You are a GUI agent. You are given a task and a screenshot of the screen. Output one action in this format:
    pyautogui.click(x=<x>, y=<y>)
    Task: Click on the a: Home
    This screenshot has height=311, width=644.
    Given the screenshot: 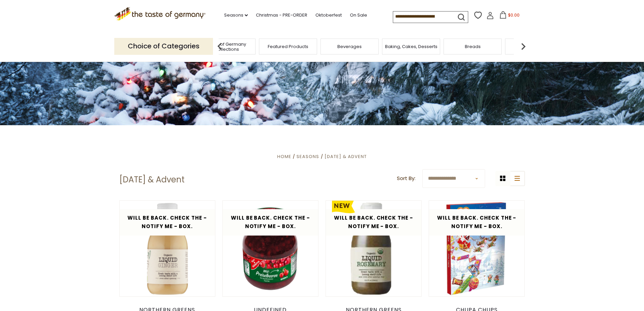 What is the action you would take?
    pyautogui.click(x=284, y=156)
    